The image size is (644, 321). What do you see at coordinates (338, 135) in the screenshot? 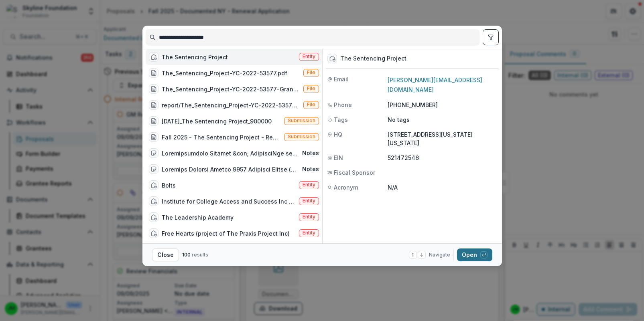
I see `span: HQ` at bounding box center [338, 135].